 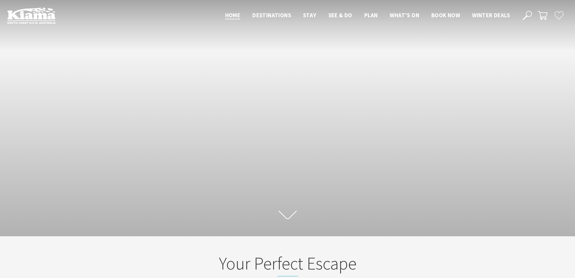 What do you see at coordinates (405, 15) in the screenshot?
I see `span: What’s On` at bounding box center [405, 15].